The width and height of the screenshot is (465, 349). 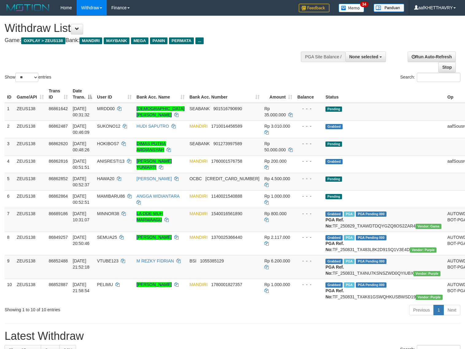 What do you see at coordinates (225, 94) in the screenshot?
I see `th: Bank Acc. Number: activate to sort column ascending` at bounding box center [225, 94].